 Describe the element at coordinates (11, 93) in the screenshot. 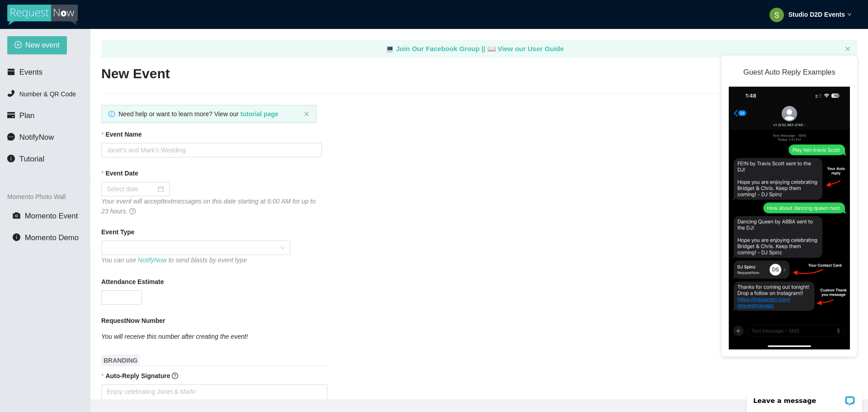

I see `span: phone` at that location.